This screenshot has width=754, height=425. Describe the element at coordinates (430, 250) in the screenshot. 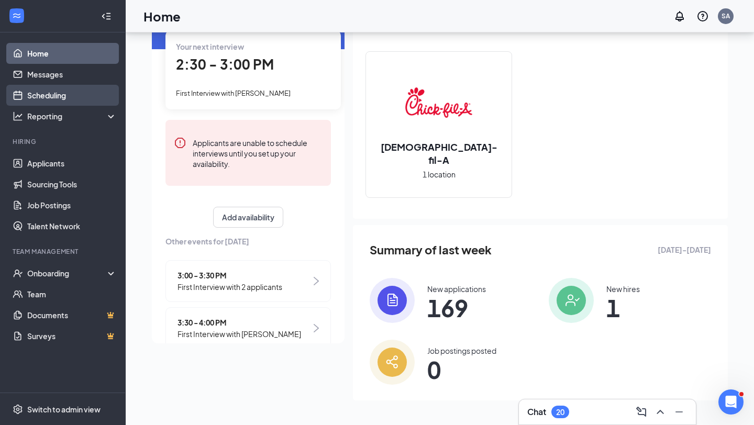

I see `span: Summary of last week` at that location.